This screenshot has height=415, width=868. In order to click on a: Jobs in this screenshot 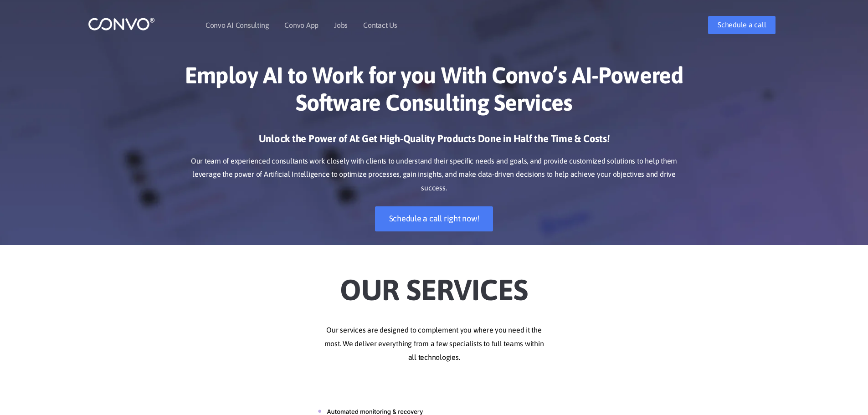, I will do `click(341, 25)`.